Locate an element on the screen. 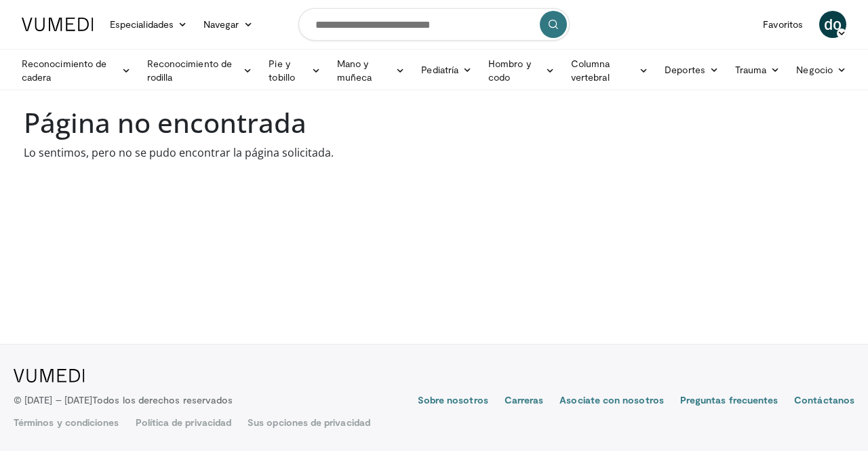  font: Navegar is located at coordinates (221, 24).